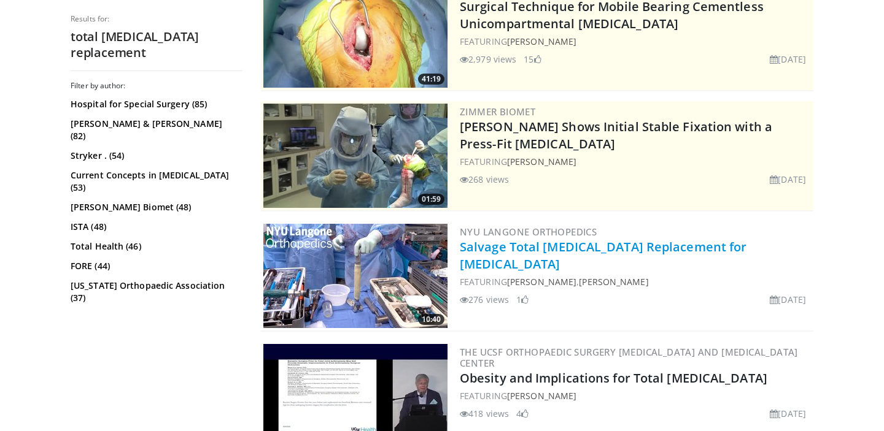 The image size is (884, 431). Describe the element at coordinates (156, 19) in the screenshot. I see `p: Results for:` at that location.